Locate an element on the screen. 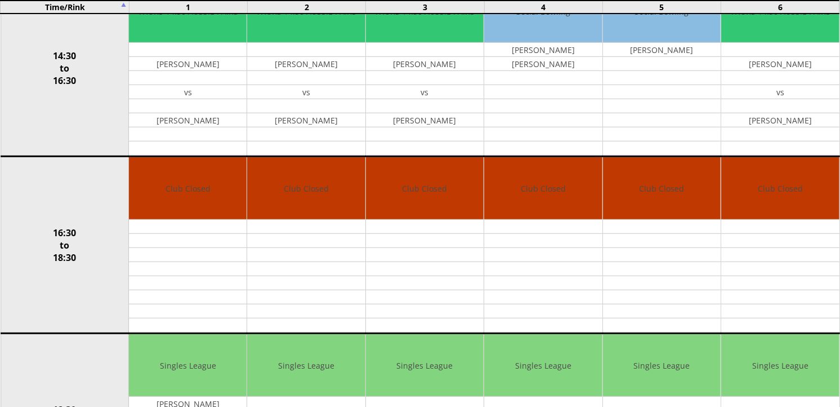  td: 4 is located at coordinates (543, 7).